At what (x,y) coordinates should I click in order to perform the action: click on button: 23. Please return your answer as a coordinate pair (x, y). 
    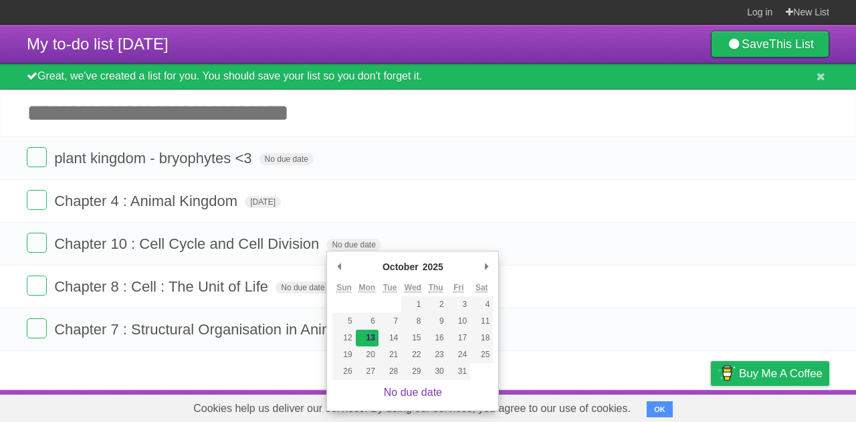
    Looking at the image, I should click on (436, 355).